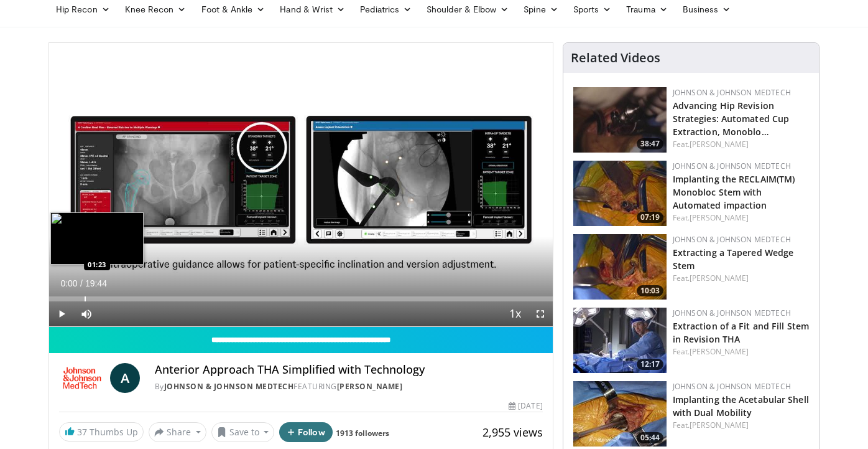 The width and height of the screenshot is (868, 449). I want to click on img: Johnson & Johnson MedTech, so click(82, 378).